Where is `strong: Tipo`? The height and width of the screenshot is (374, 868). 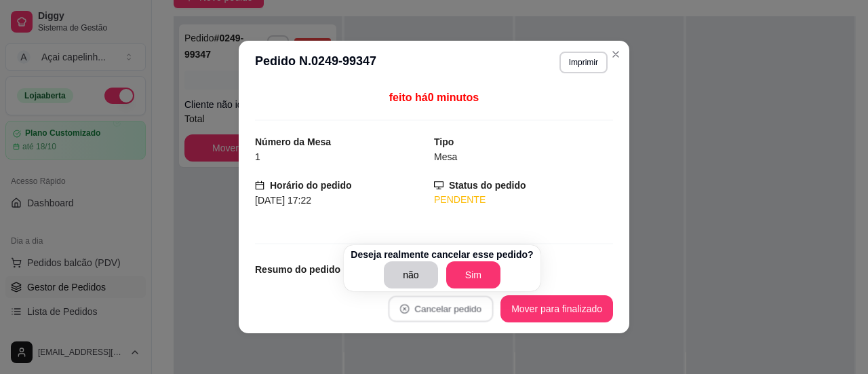 strong: Tipo is located at coordinates (444, 141).